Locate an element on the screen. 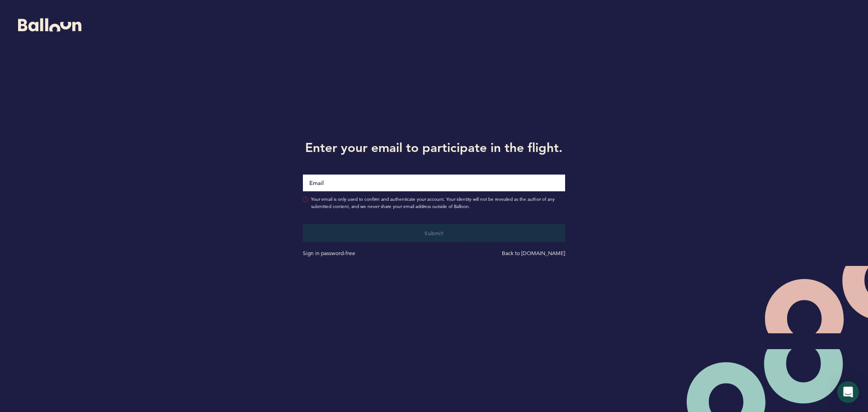 This screenshot has height=412, width=868. div: Open Intercom Messenger is located at coordinates (848, 392).